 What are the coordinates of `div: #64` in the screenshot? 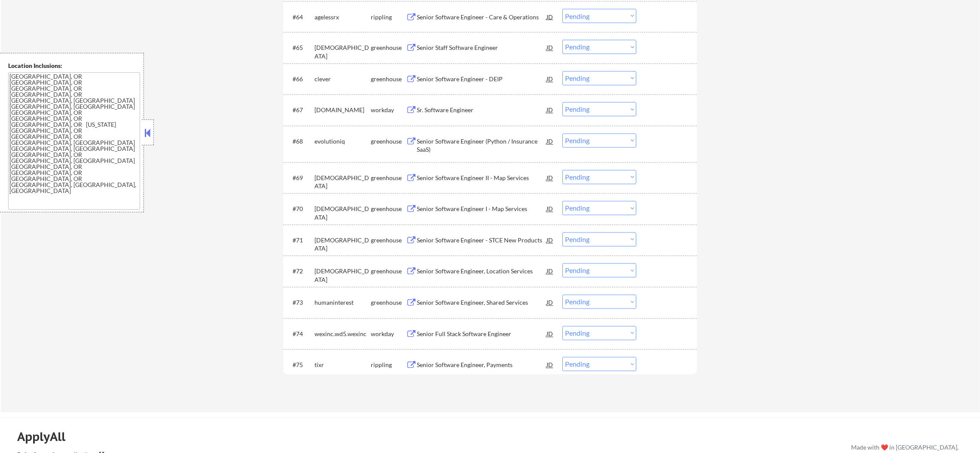 It's located at (300, 17).